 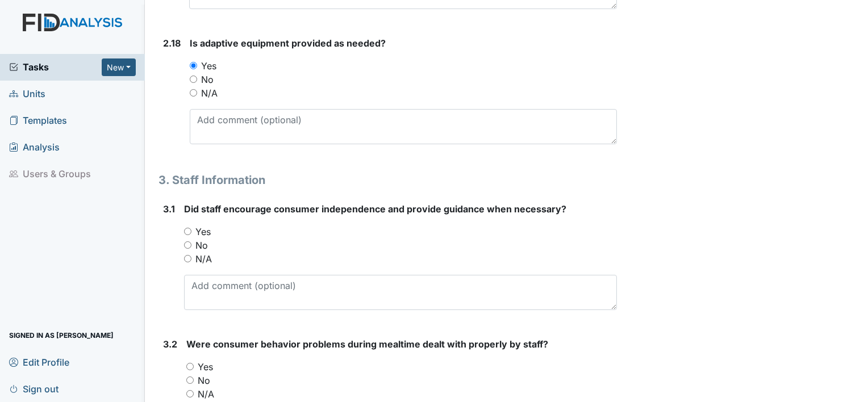 I want to click on label: 2.18, so click(x=172, y=43).